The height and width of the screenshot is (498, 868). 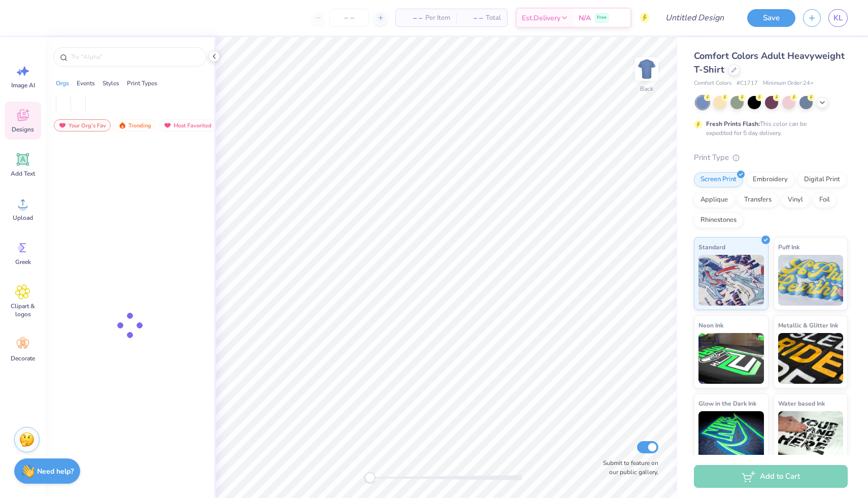 What do you see at coordinates (810, 437) in the screenshot?
I see `img: Water based Ink` at bounding box center [810, 437].